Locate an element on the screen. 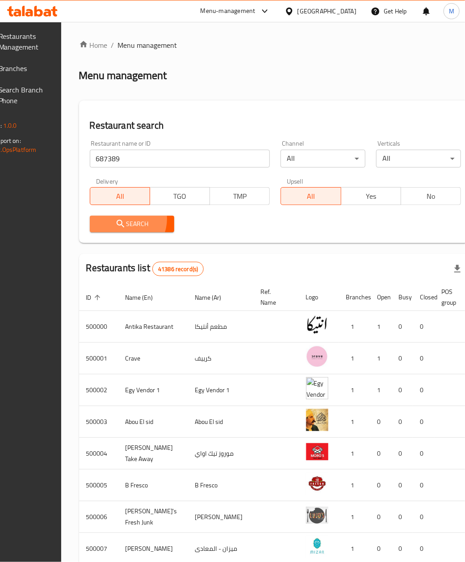 The height and width of the screenshot is (562, 465). span: 41386 record(s) is located at coordinates (178, 269).